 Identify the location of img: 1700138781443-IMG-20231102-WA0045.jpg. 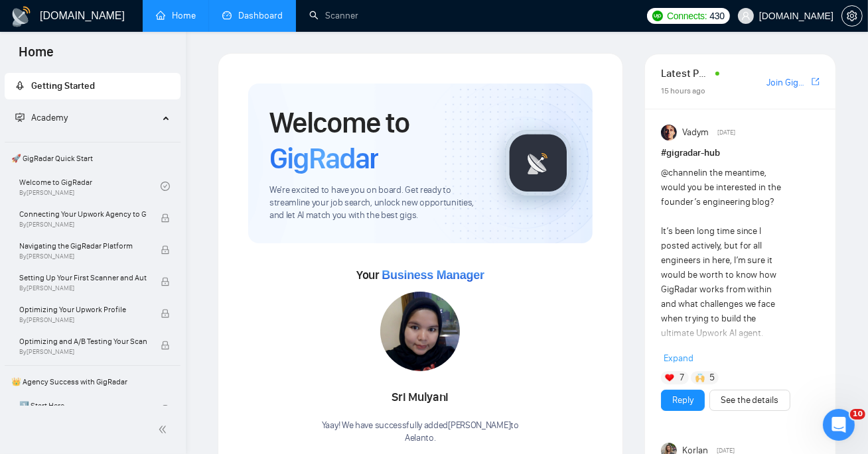
(420, 332).